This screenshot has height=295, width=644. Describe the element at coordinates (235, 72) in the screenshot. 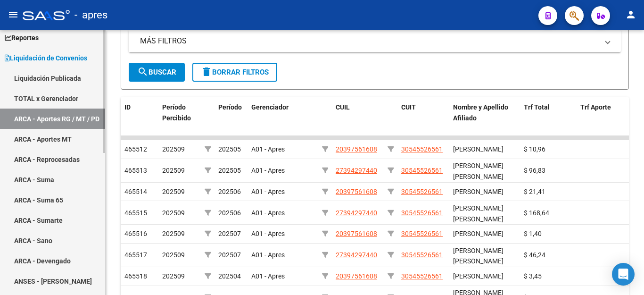

I see `button: Borrar Filtros` at that location.